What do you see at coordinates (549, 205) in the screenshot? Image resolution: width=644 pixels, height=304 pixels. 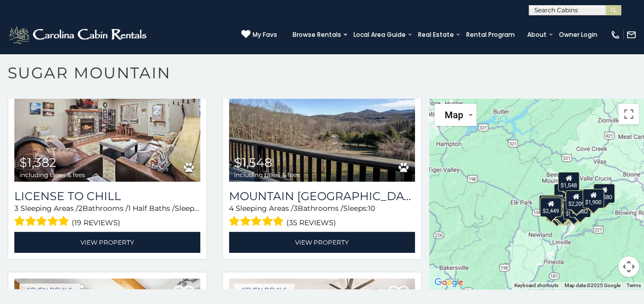 I see `div: $2,497` at bounding box center [549, 205].